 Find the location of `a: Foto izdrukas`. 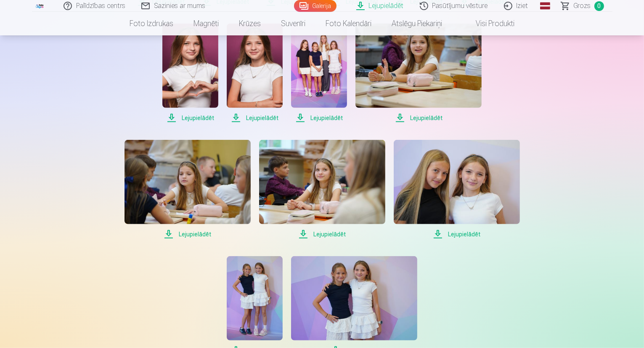

a: Foto izdrukas is located at coordinates (151, 24).